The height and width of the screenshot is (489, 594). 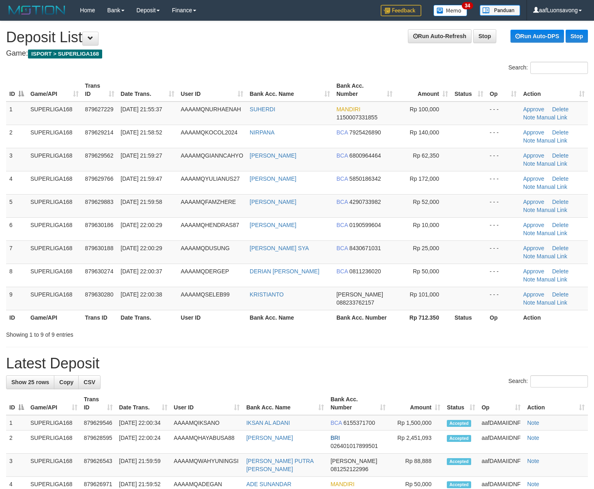 What do you see at coordinates (30, 382) in the screenshot?
I see `span: Show 25 rows` at bounding box center [30, 382].